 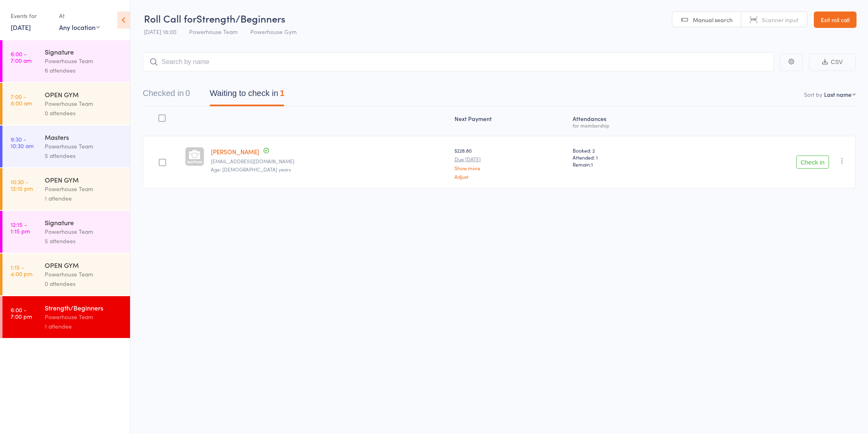 What do you see at coordinates (628, 121) in the screenshot?
I see `div: Atten­dances` at bounding box center [628, 121].